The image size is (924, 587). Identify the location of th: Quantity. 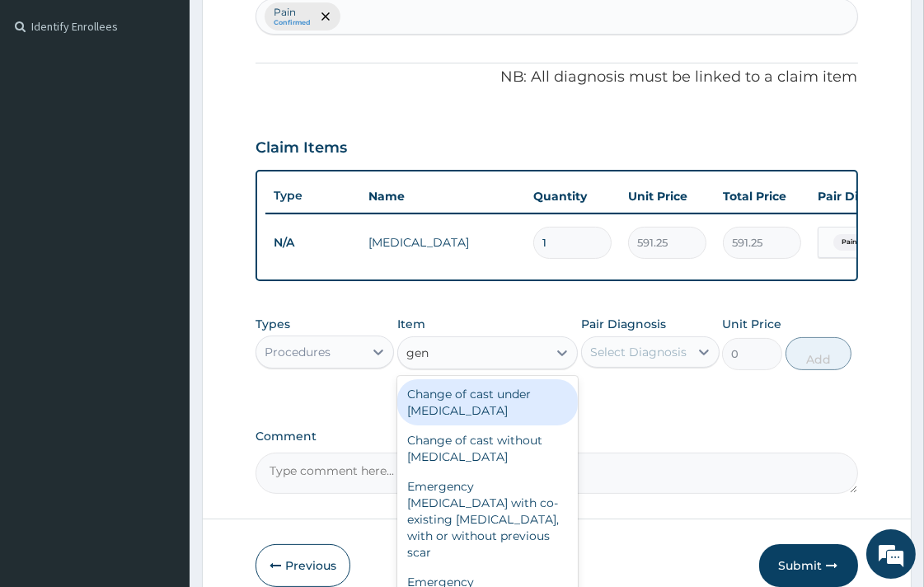
(572, 196).